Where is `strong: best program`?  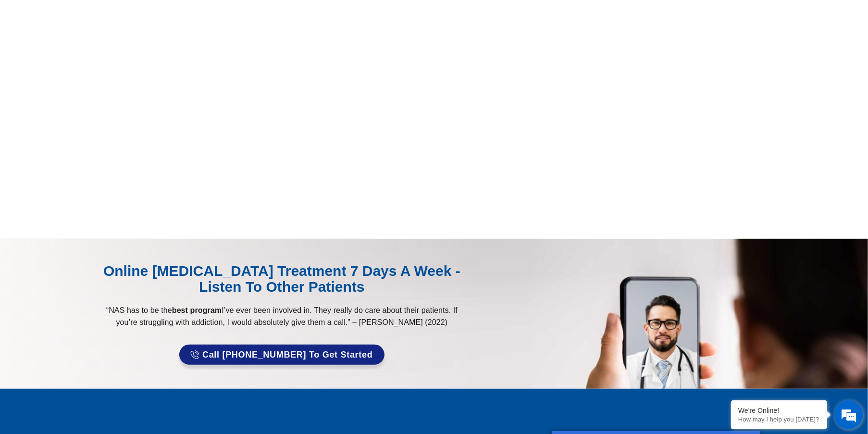 strong: best program is located at coordinates (197, 310).